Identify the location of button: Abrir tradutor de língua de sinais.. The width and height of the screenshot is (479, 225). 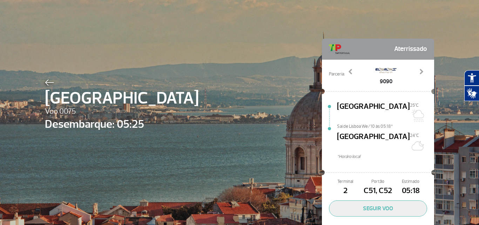
(471, 93).